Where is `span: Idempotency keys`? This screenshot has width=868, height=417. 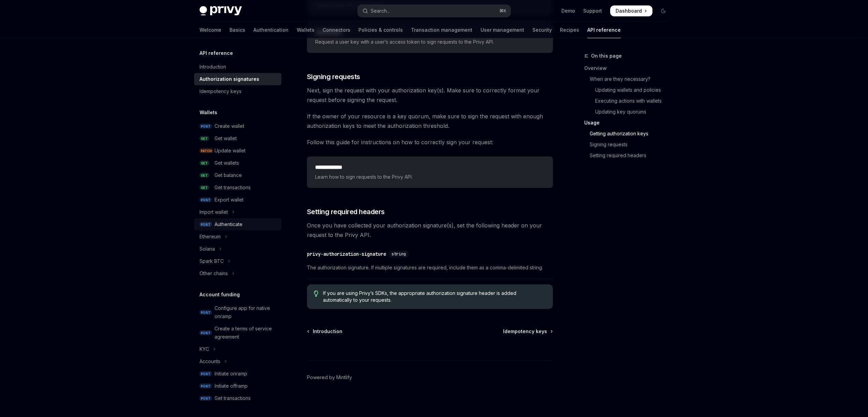 span: Idempotency keys is located at coordinates (525, 332).